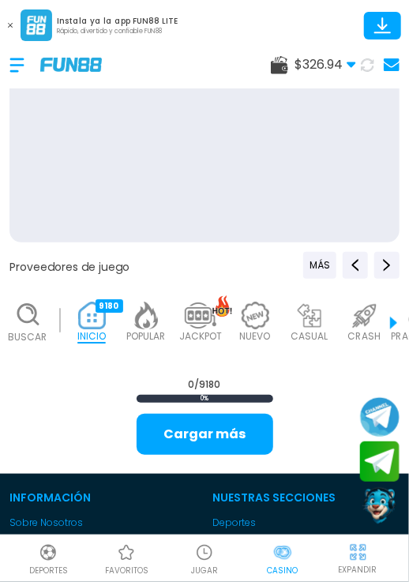  What do you see at coordinates (205, 435) in the screenshot?
I see `button: Cargar más` at bounding box center [205, 435].